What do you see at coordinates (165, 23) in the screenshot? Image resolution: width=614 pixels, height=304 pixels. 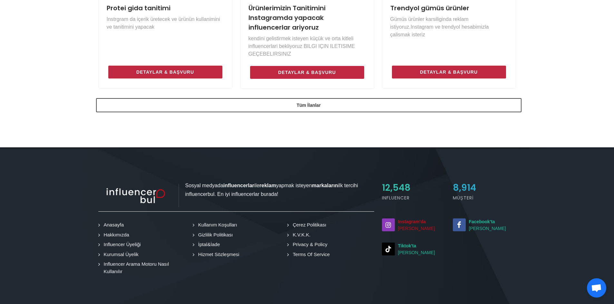 I see `p: Instrgram da içerik üretecek ve ürünün kullanimini ve tanitimini yapacak` at bounding box center [165, 23].